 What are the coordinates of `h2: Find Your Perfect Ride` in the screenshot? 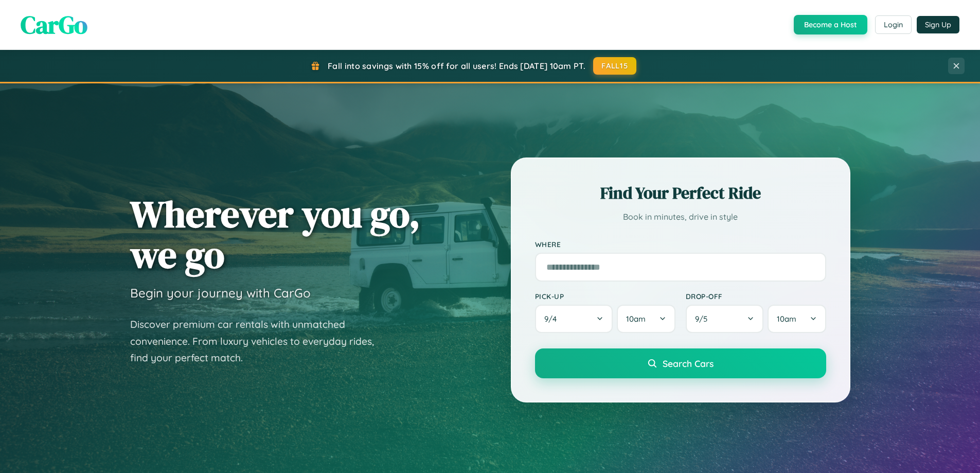 It's located at (681, 193).